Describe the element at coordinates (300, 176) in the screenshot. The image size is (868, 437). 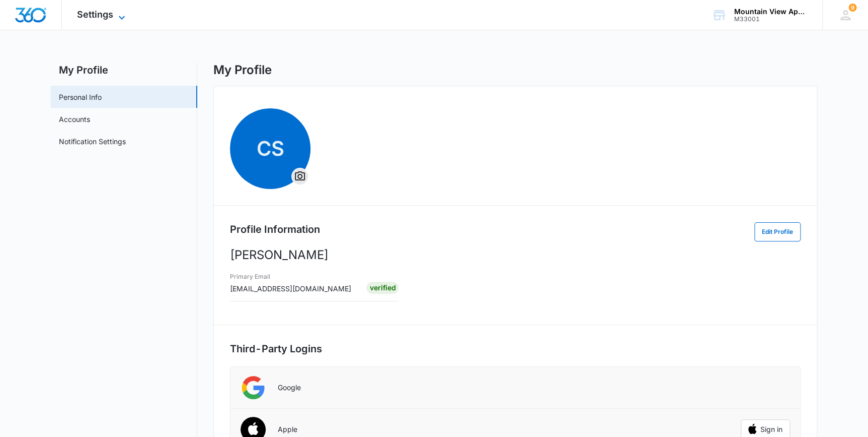
I see `button: Overflow Menu` at that location.